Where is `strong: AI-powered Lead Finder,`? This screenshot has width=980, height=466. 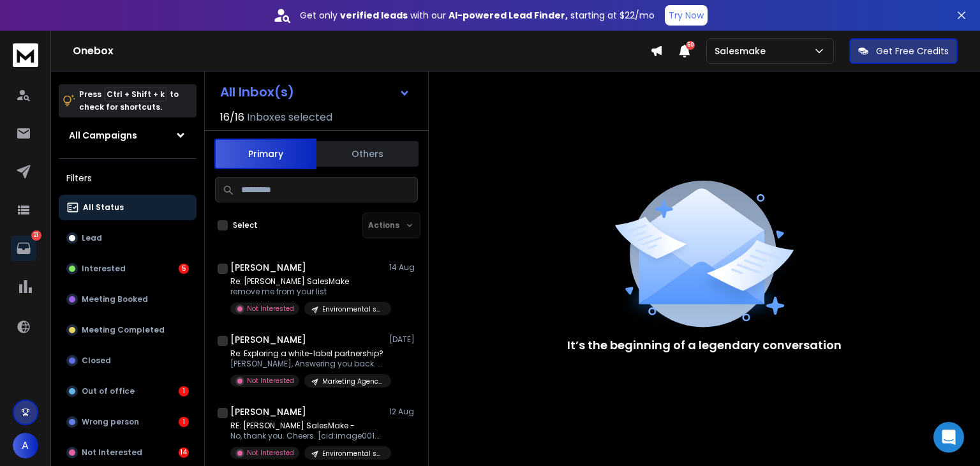 strong: AI-powered Lead Finder, is located at coordinates (508, 16).